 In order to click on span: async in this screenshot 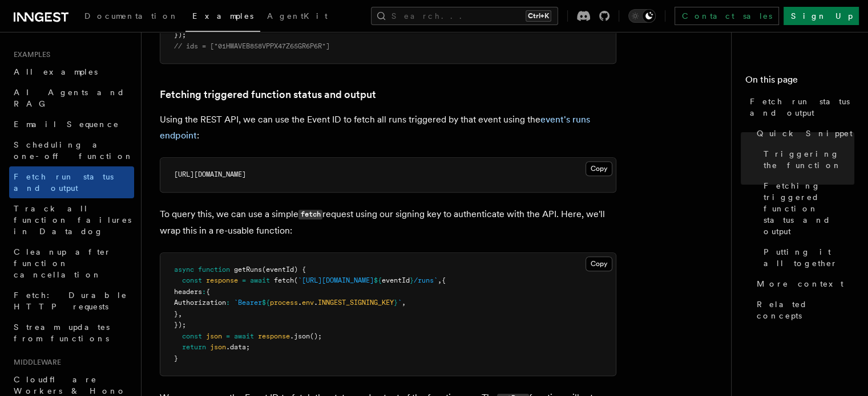, I will do `click(184, 270)`.